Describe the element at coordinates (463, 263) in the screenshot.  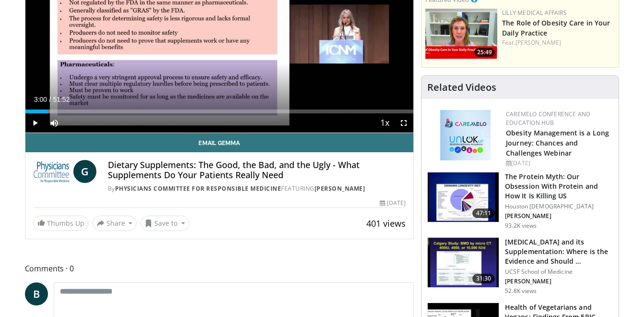
I see `img: 4bb25b40-905e-443e-8e37-83f056f6e86e.150x105_q85_crop-smart_upscale.jpg` at that location.